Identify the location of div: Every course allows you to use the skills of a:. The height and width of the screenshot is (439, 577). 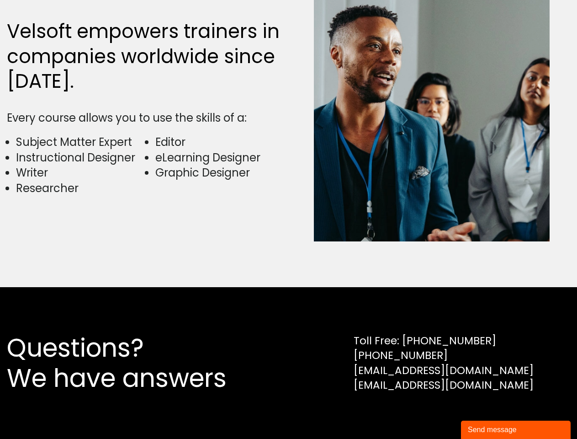
(145, 118).